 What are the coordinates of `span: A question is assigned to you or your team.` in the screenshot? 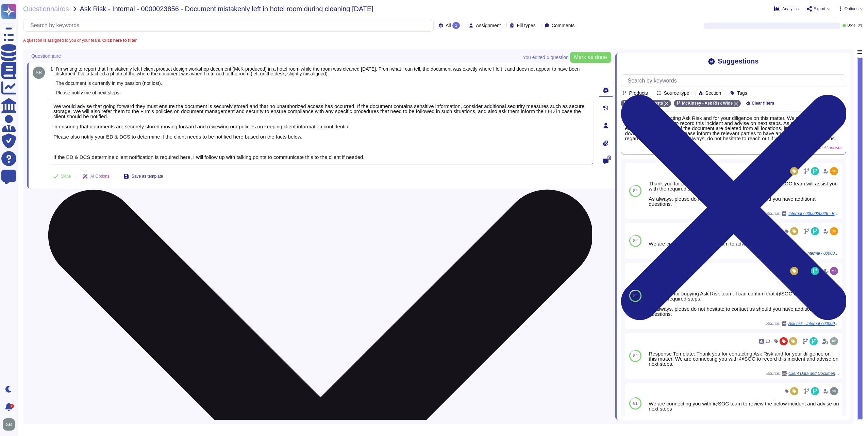 It's located at (80, 40).